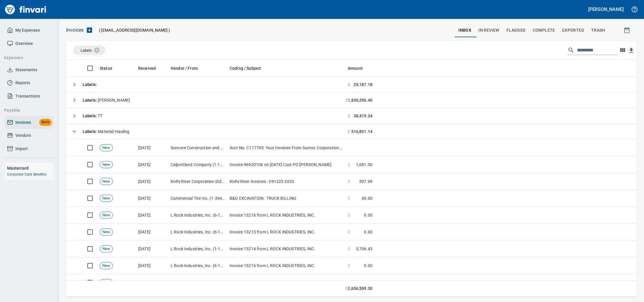  Describe the element at coordinates (29, 43) in the screenshot. I see `a: Overview` at that location.